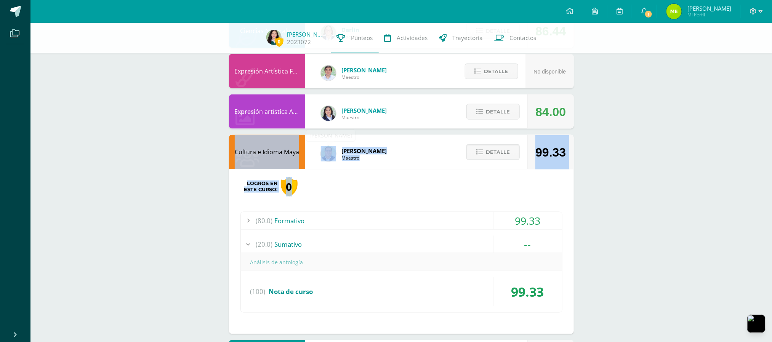  I want to click on div: Cultura e Idioma Maya, so click(267, 152).